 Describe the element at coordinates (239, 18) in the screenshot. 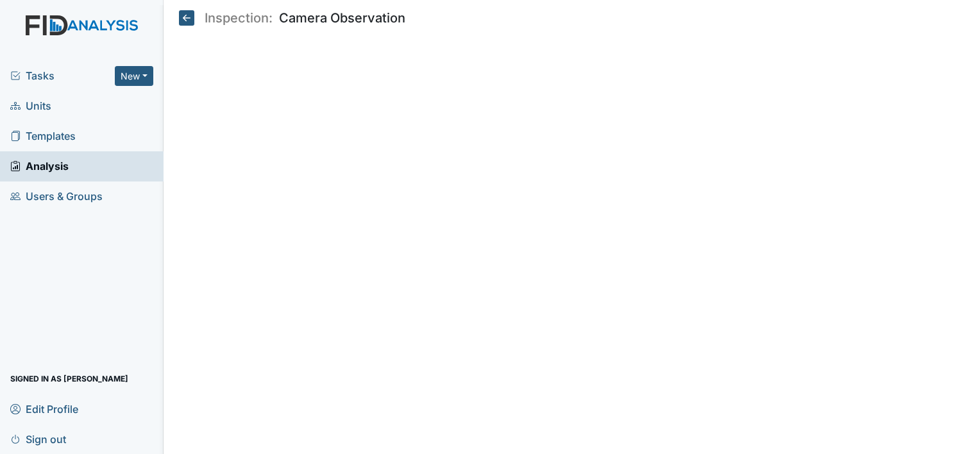

I see `span: Inspection:` at that location.